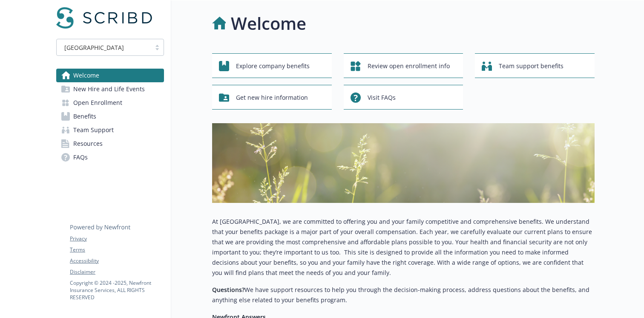  I want to click on button: Visit FAQs, so click(403, 97).